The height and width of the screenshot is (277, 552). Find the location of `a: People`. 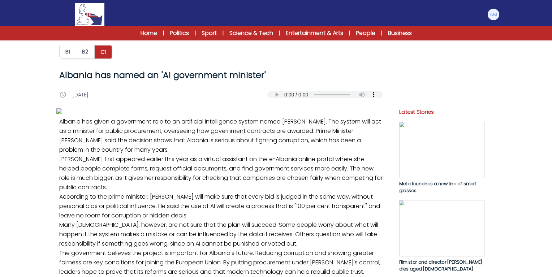

a: People is located at coordinates (365, 33).